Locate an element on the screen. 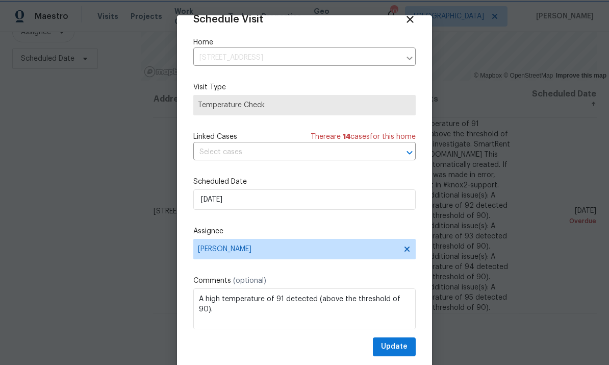 Image resolution: width=609 pixels, height=365 pixels. span: 14 is located at coordinates (346, 137).